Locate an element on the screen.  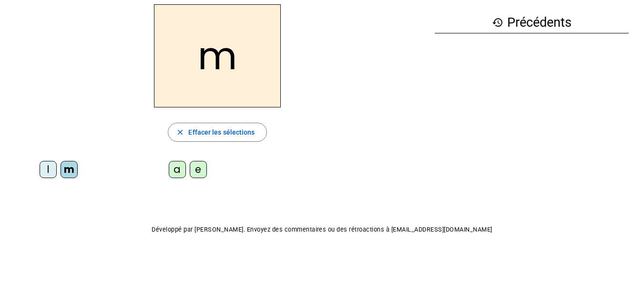
h3: Précédents is located at coordinates (532, 23).